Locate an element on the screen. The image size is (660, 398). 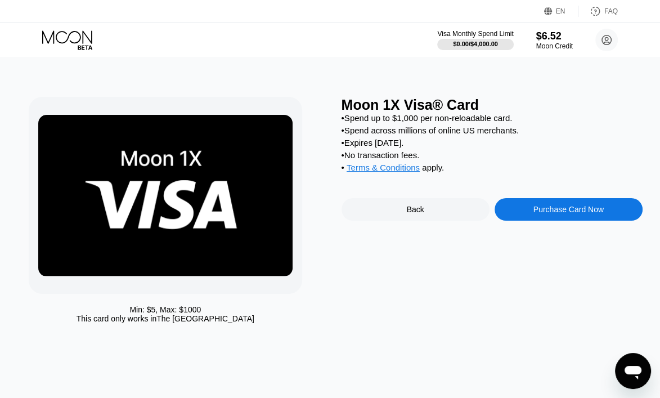
div: Moon Credit is located at coordinates (554, 46).